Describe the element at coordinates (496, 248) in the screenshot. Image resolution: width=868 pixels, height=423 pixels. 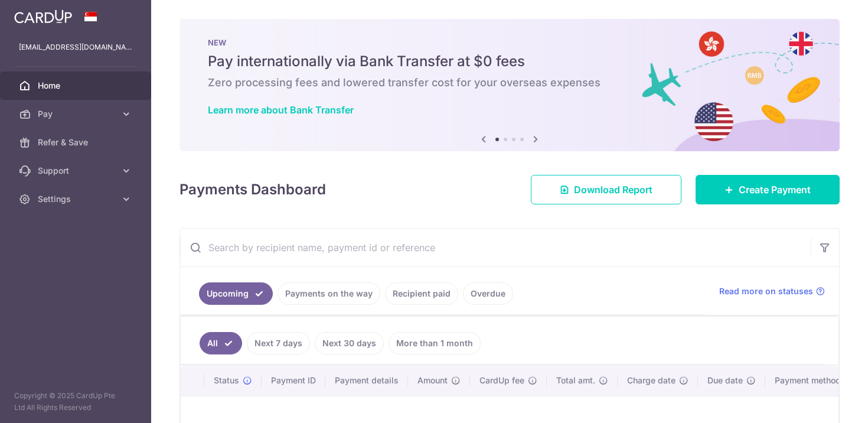
I see `input: Search by recipient name, payment id or reference` at that location.